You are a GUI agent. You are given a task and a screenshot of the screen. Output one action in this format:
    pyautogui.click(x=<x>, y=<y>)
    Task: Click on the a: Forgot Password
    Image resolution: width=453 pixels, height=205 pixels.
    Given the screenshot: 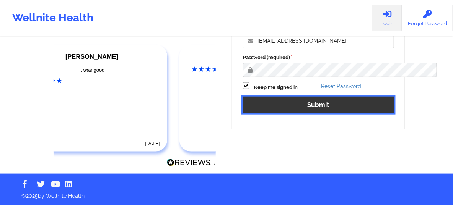 What is the action you would take?
    pyautogui.click(x=427, y=18)
    